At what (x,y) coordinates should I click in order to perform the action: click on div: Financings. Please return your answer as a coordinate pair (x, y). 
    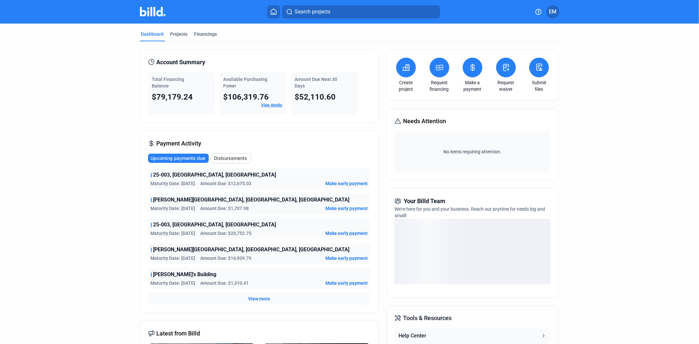
    Looking at the image, I should click on (206, 34).